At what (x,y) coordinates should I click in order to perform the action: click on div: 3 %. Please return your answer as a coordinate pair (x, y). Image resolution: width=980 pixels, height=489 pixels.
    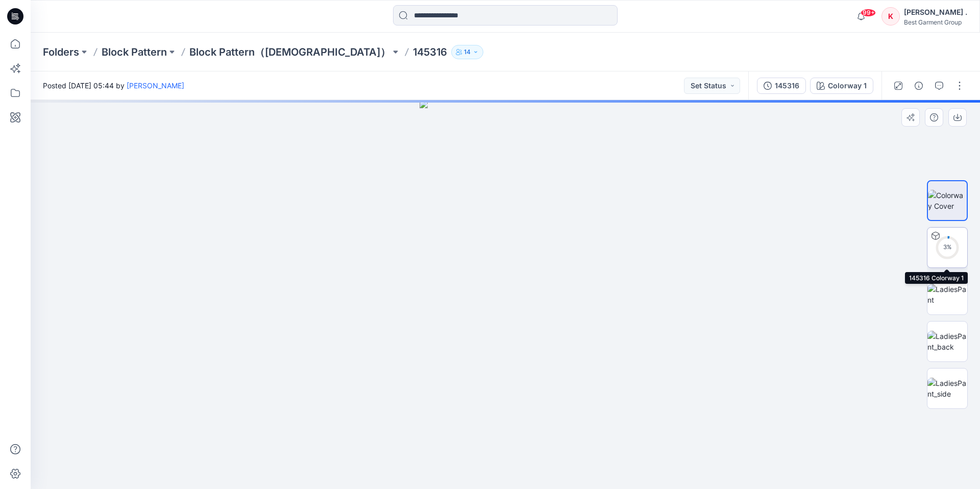
    Looking at the image, I should click on (947, 247).